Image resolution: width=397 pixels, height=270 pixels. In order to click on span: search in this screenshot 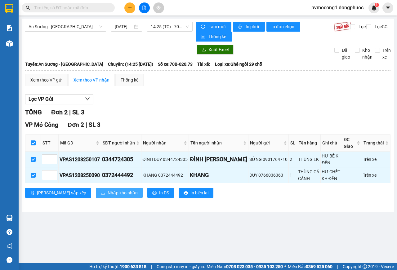, I will do `click(28, 8)`.